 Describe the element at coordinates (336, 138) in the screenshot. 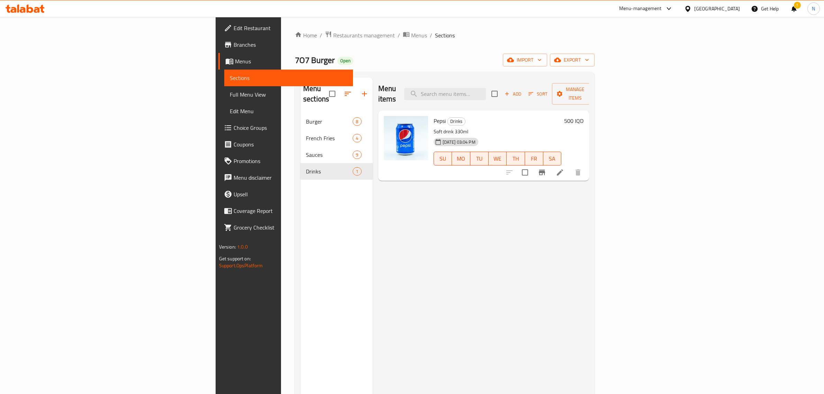

I see `div: French Fries4` at that location.